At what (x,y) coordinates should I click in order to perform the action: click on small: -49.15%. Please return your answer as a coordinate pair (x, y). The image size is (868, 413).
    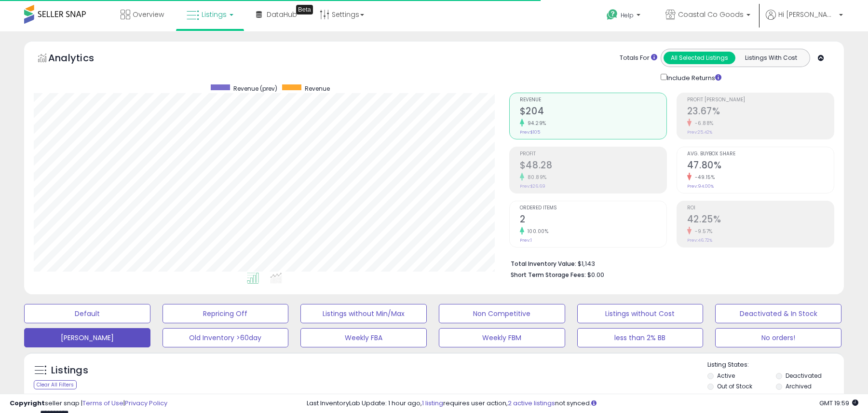
    Looking at the image, I should click on (703, 177).